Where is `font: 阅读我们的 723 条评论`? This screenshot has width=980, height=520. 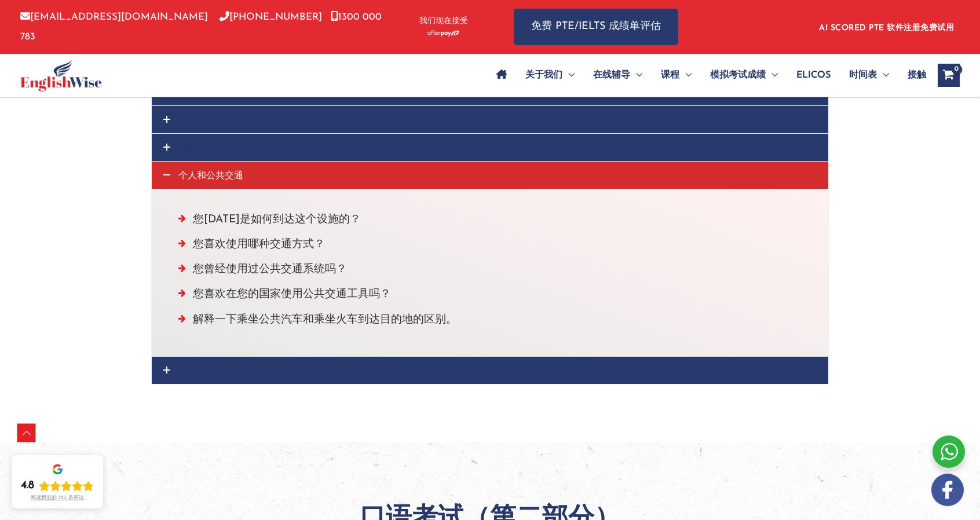 font: 阅读我们的 723 条评论 is located at coordinates (58, 498).